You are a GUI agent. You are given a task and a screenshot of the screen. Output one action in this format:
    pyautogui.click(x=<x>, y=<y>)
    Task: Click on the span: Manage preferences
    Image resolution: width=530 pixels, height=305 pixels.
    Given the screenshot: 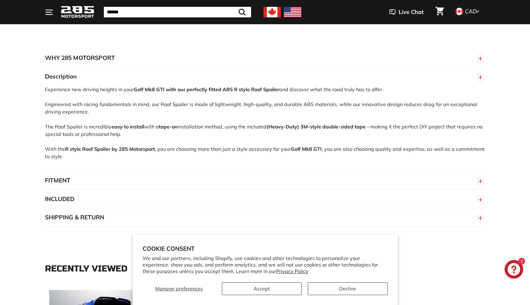 What is the action you would take?
    pyautogui.click(x=179, y=288)
    